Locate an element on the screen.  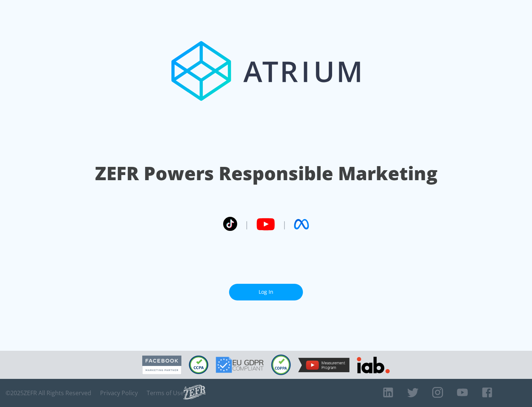
a: Terms of Use is located at coordinates (165, 393).